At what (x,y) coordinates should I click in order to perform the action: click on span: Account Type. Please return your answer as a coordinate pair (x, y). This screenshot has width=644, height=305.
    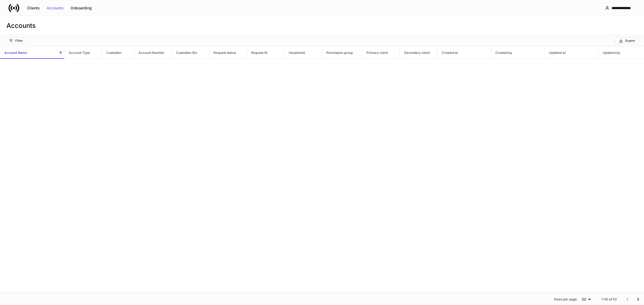
    Looking at the image, I should click on (83, 53).